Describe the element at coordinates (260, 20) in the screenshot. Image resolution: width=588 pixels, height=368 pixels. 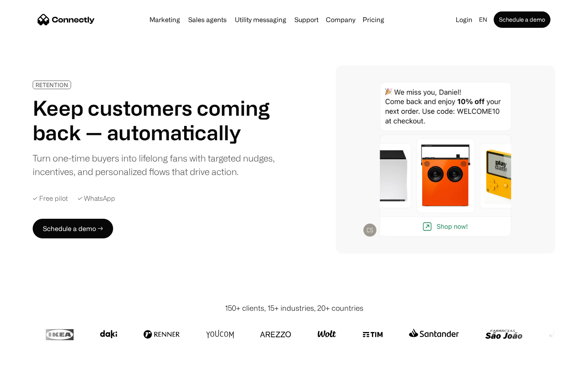
I see `a: Utility messaging` at that location.